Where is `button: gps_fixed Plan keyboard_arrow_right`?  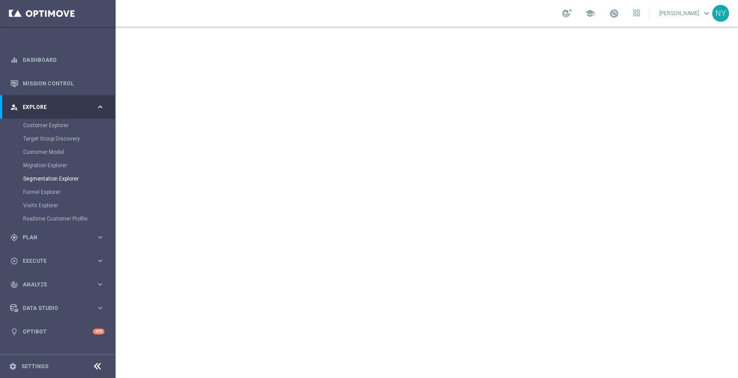 button: gps_fixed Plan keyboard_arrow_right is located at coordinates (57, 237).